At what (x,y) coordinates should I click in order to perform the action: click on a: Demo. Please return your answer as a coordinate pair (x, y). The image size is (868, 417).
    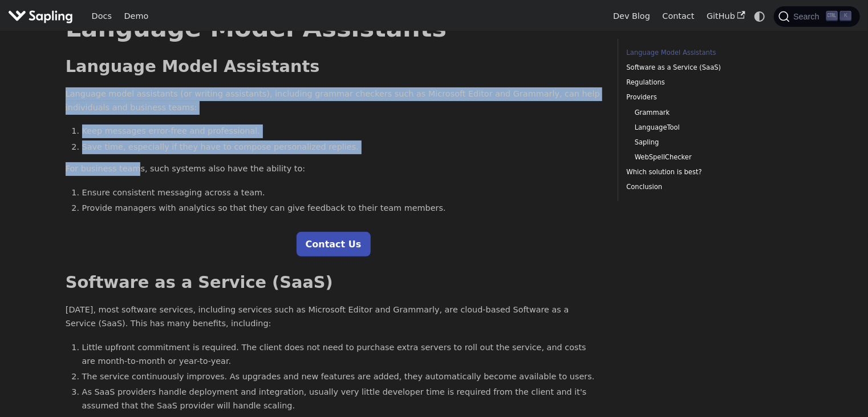
    Looking at the image, I should click on (136, 16).